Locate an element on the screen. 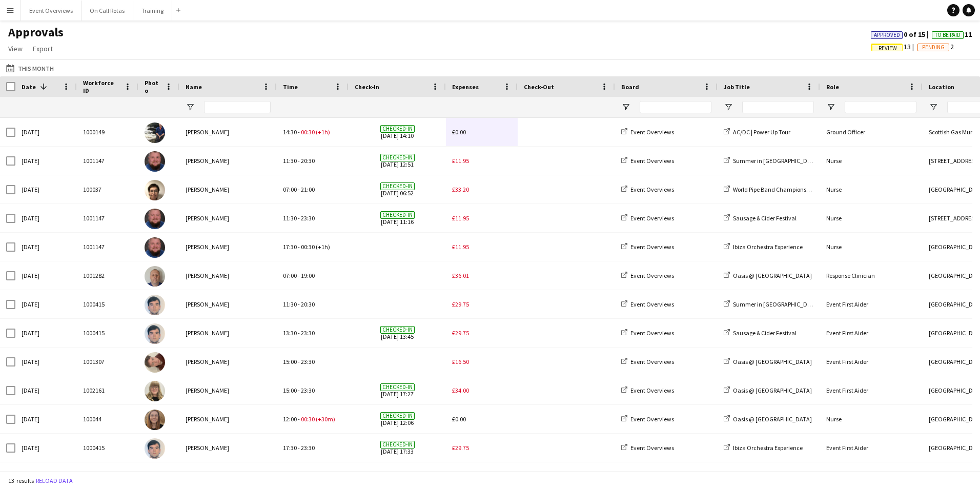 This screenshot has height=489, width=980. img: Hannah Archbold is located at coordinates (155, 363).